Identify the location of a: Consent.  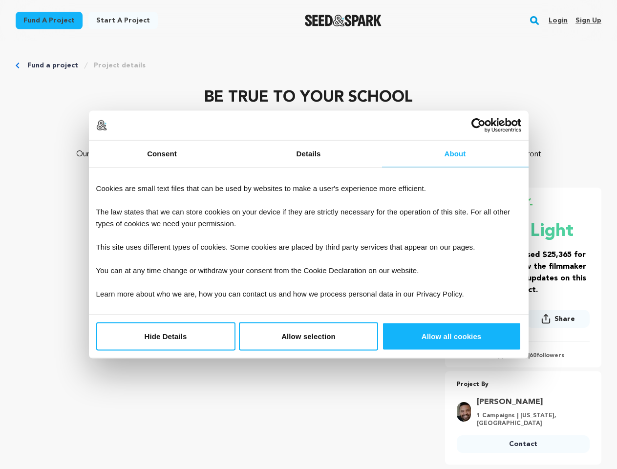
(162, 154).